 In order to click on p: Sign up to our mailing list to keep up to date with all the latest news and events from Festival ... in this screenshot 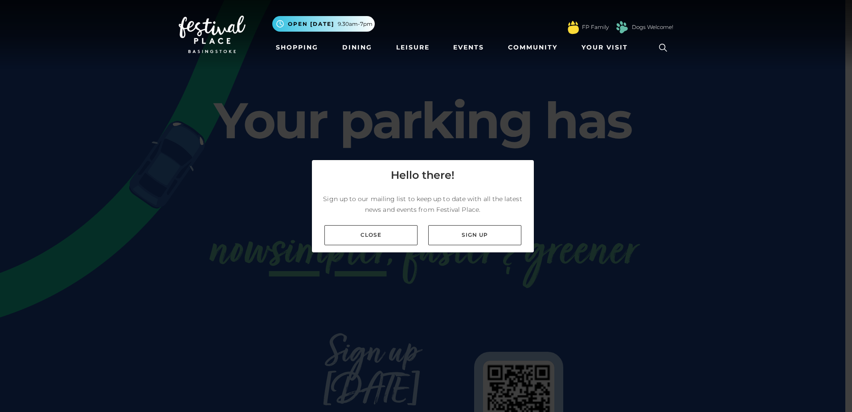, I will do `click(423, 204)`.